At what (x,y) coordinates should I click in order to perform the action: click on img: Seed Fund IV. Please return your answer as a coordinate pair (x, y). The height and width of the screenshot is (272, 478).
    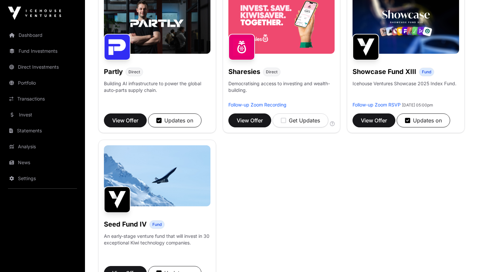
    Looking at the image, I should click on (117, 200).